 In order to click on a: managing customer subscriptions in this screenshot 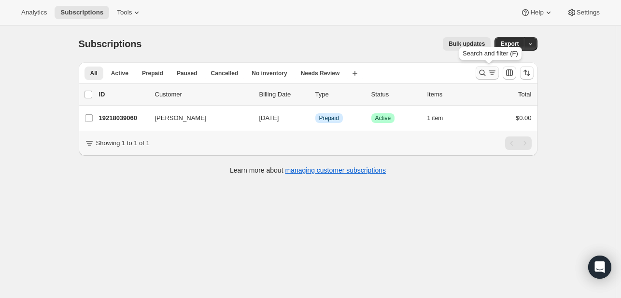, I will do `click(335, 170)`.